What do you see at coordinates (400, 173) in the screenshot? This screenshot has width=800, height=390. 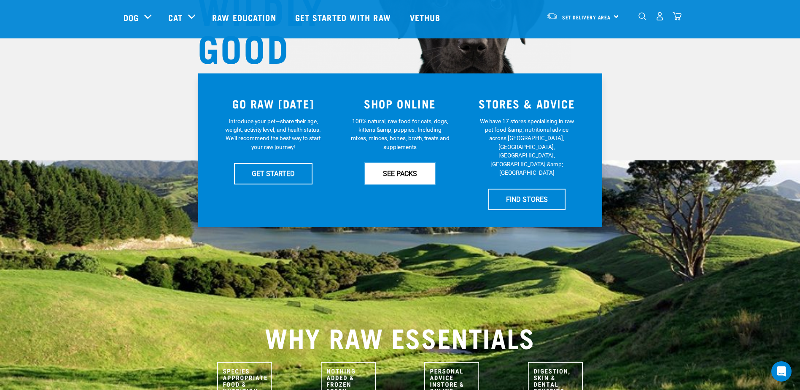 I see `a: SEE PACKS` at bounding box center [400, 173].